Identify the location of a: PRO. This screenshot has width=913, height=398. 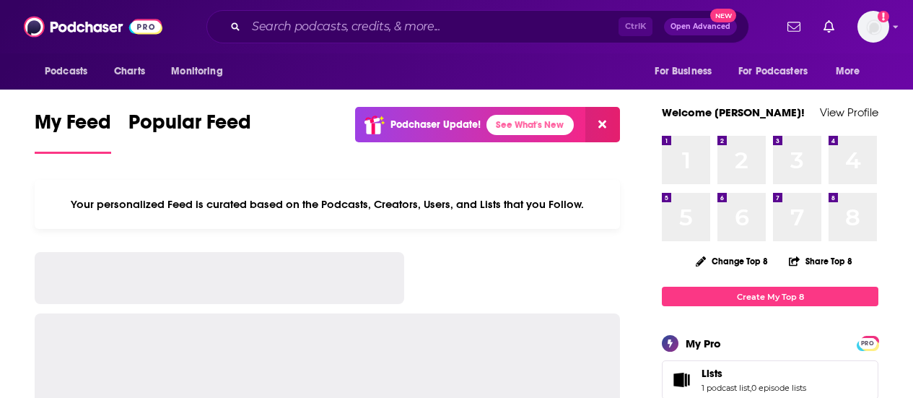
(868, 342).